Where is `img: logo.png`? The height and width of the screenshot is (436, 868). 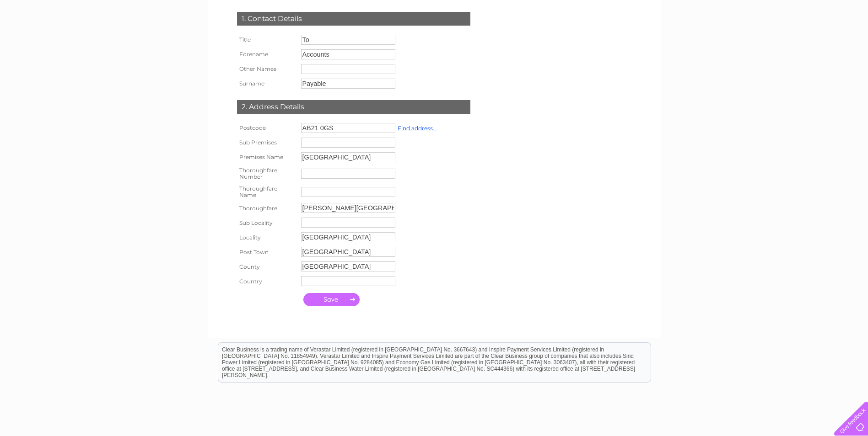
img: logo.png is located at coordinates (53, 37).